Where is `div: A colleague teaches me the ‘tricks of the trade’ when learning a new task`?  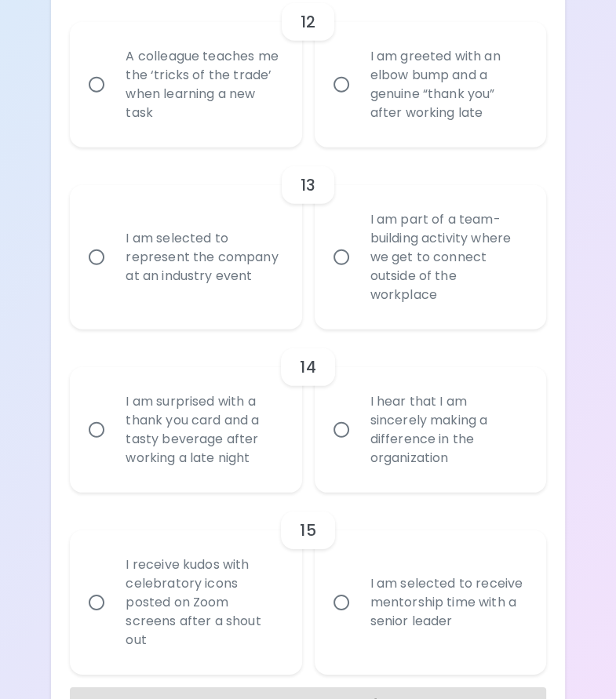
div: A colleague teaches me the ‘tricks of the trade’ when learning a new task is located at coordinates (203, 84).